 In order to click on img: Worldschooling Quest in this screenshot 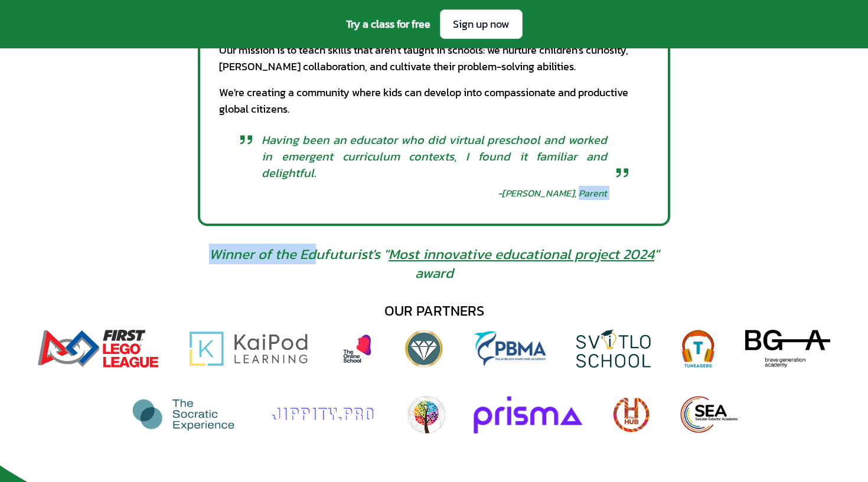, I will do `click(426, 415)`.